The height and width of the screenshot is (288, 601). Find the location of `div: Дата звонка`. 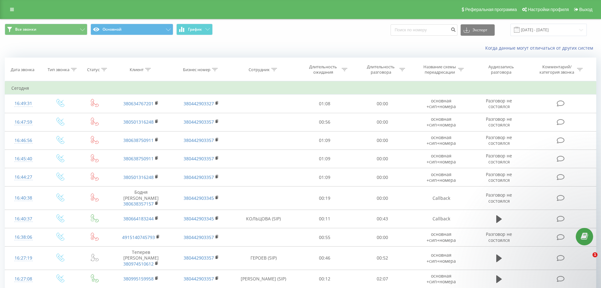

div: Дата звонка is located at coordinates (22, 69).